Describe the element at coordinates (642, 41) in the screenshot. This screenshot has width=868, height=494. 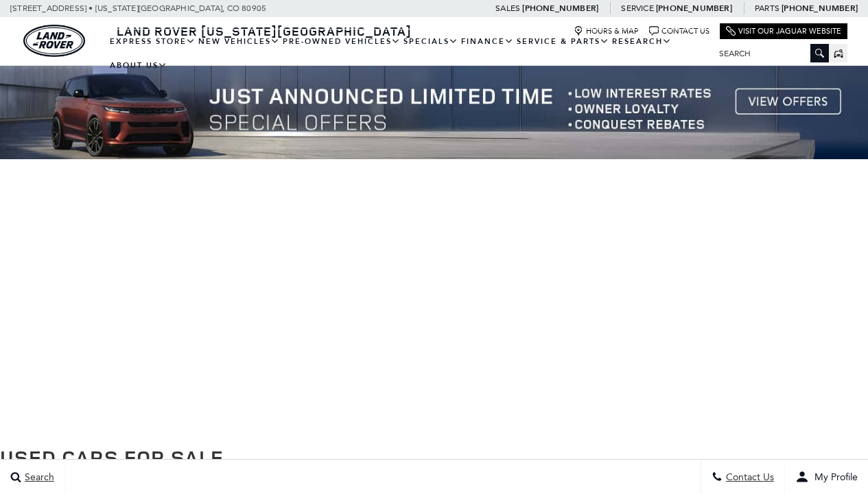
I see `a: Research` at that location.